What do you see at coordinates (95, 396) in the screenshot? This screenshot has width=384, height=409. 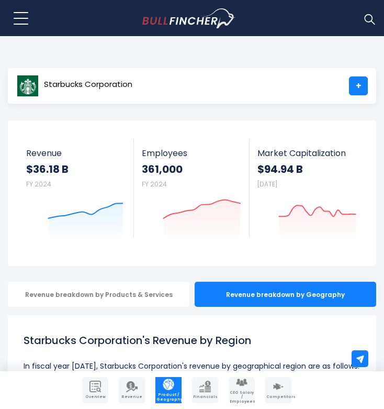 I see `span: Overview` at bounding box center [95, 396].